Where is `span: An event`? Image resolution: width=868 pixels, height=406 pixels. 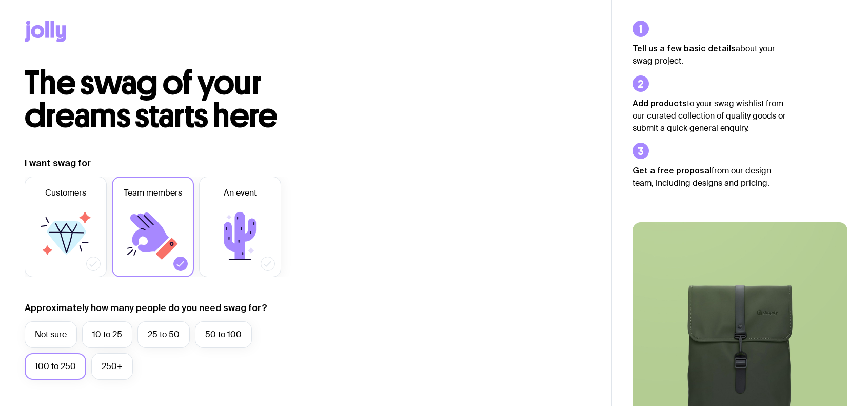
span: An event is located at coordinates (240, 193).